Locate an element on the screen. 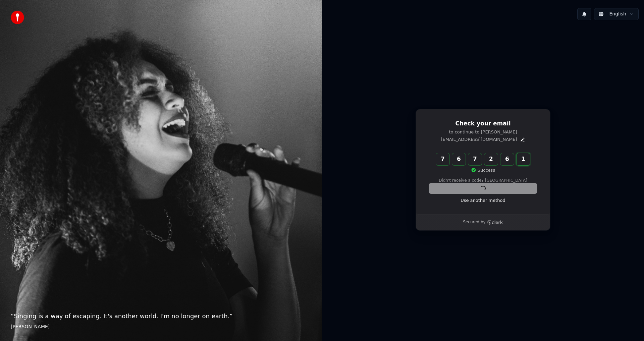 The height and width of the screenshot is (341, 644). img: youka is located at coordinates (18, 18).